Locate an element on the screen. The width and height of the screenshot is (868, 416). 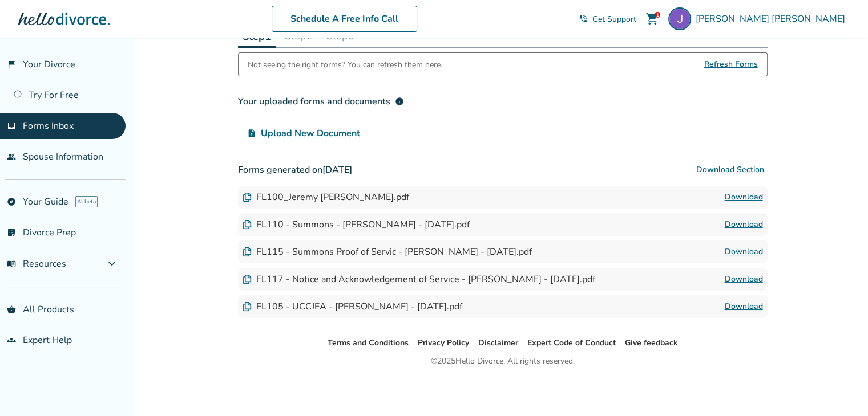
span: shopping_basket is located at coordinates (11, 310).